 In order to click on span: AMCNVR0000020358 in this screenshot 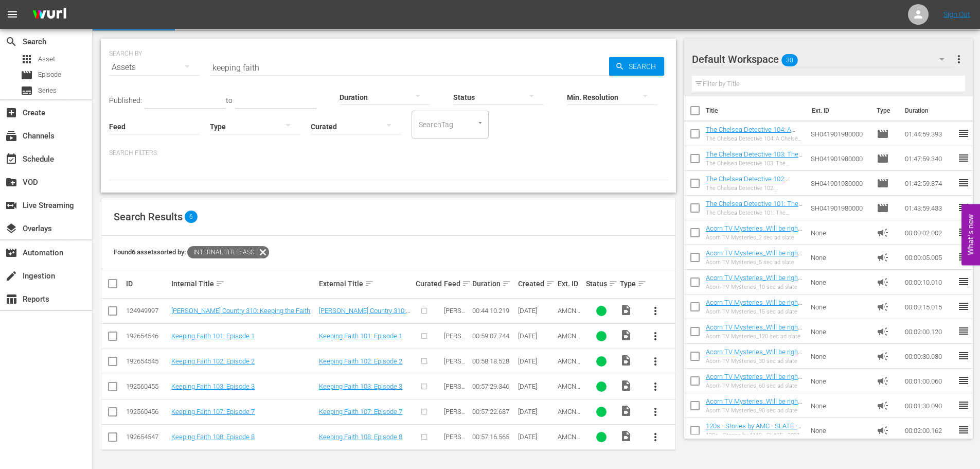, I will do `click(569, 318)`.